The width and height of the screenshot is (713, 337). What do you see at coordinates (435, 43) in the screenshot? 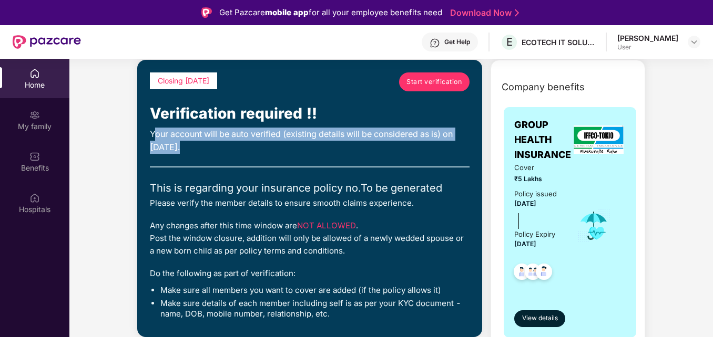
I see `img: svg+xml;base64,PHN2ZyBpZD0iSGVscC0zMngzMiIgeG1sbnM9Imh0dHA6Ly93d3cudzMub3JnLzIwMDAvc3ZnIiB3aWR0aD...` at bounding box center [435, 43].